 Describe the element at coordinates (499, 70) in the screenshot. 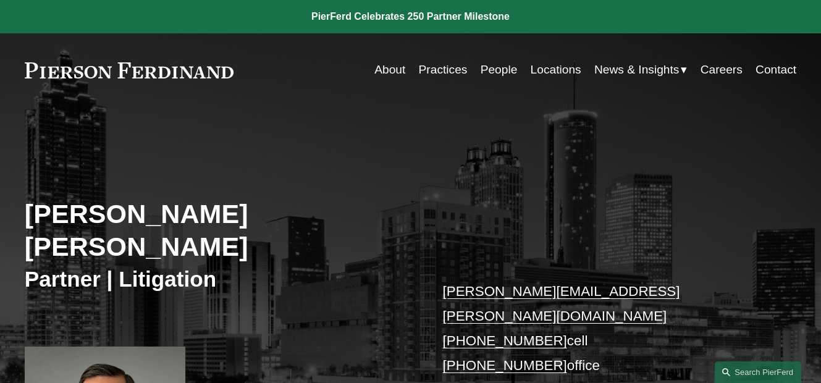

I see `a: People` at that location.